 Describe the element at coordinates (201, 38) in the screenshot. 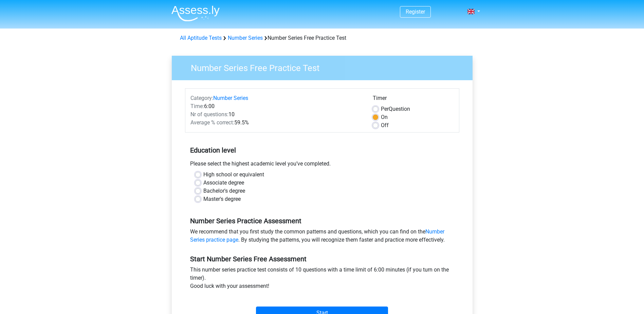

I see `a: All Aptitude Tests` at that location.